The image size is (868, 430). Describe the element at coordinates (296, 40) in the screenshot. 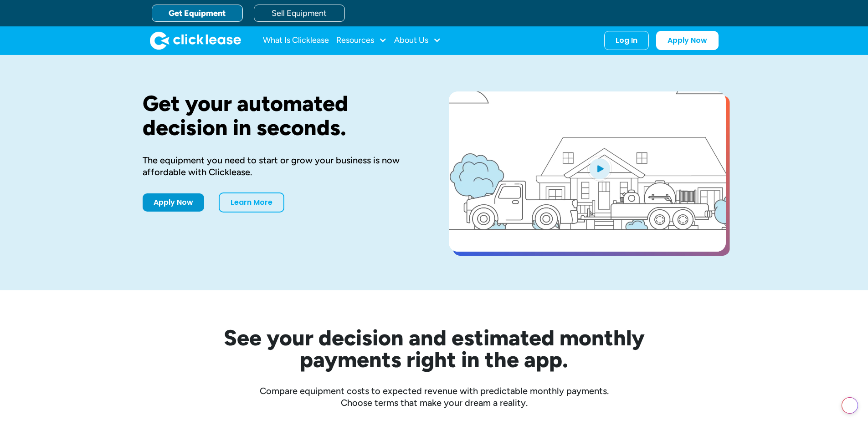

I see `a: What Is Clicklease` at that location.